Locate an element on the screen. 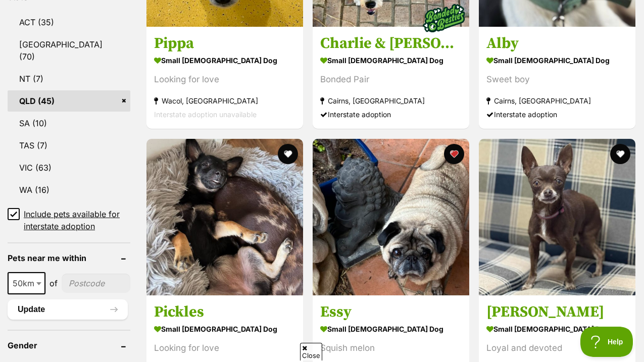  a: TAS (7) is located at coordinates (69, 145).